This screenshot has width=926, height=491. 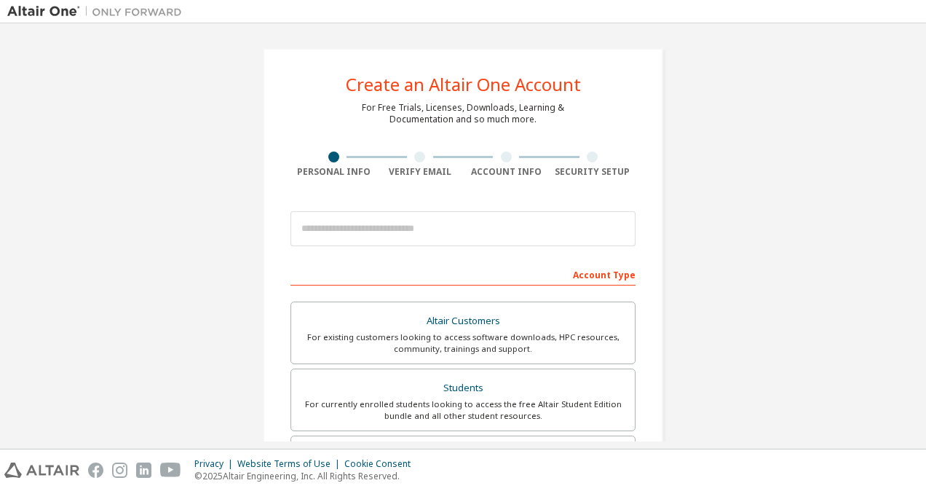 I want to click on div: Account Info, so click(x=506, y=172).